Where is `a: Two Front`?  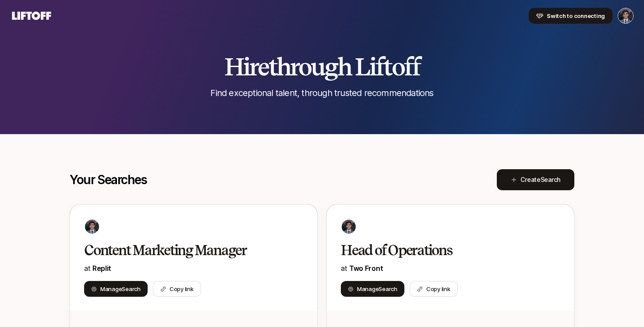
a: Two Front is located at coordinates (366, 268).